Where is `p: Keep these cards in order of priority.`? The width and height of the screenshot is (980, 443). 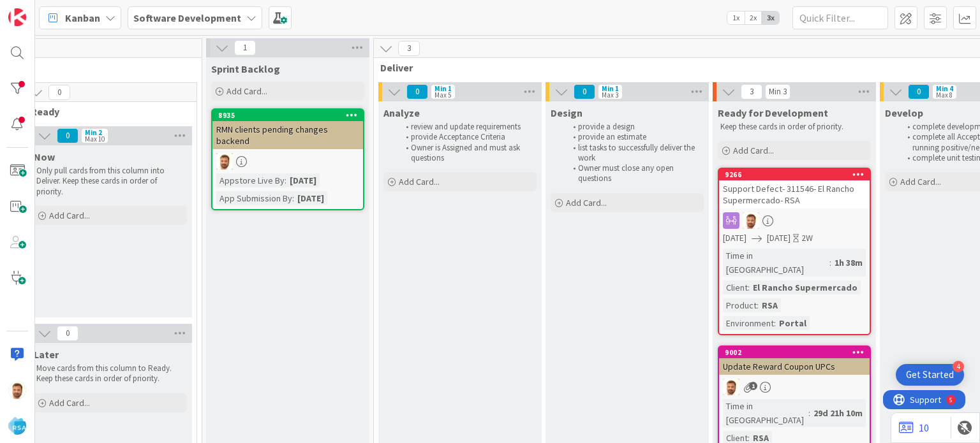
p: Keep these cards in order of priority. is located at coordinates (794, 127).